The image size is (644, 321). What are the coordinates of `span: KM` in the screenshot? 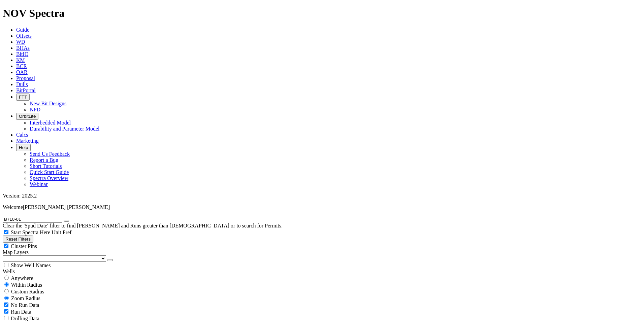 It's located at (20, 60).